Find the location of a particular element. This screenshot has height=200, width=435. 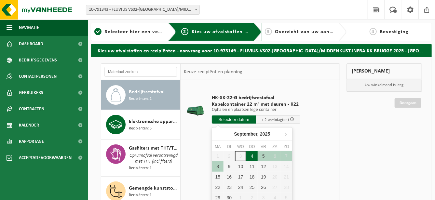

span: Elektronische apparatuur - overige (OVE) is located at coordinates (154, 122).